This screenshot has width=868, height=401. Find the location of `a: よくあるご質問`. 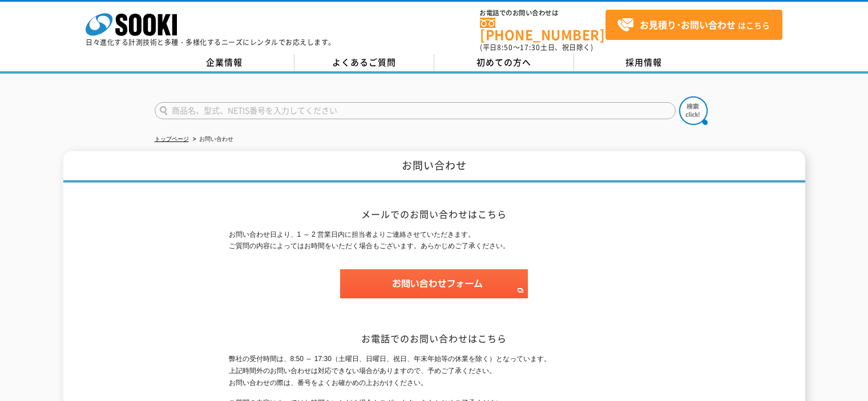

a: よくあるご質問 is located at coordinates (364, 63).